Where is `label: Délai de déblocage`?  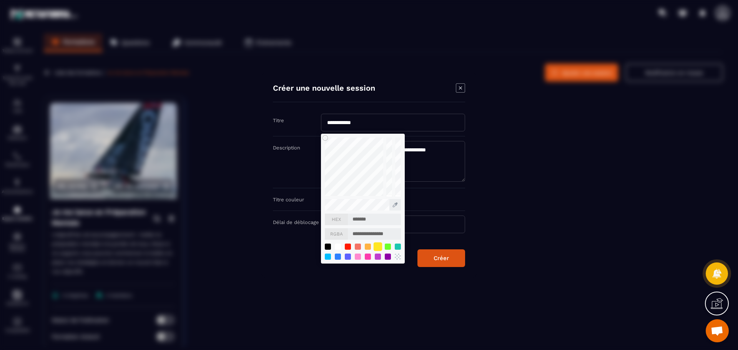
label: Délai de déblocage is located at coordinates (296, 222).